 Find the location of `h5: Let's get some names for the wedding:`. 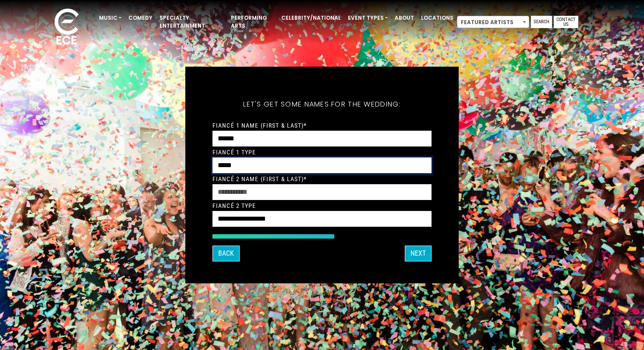

h5: Let's get some names for the wedding: is located at coordinates (322, 104).